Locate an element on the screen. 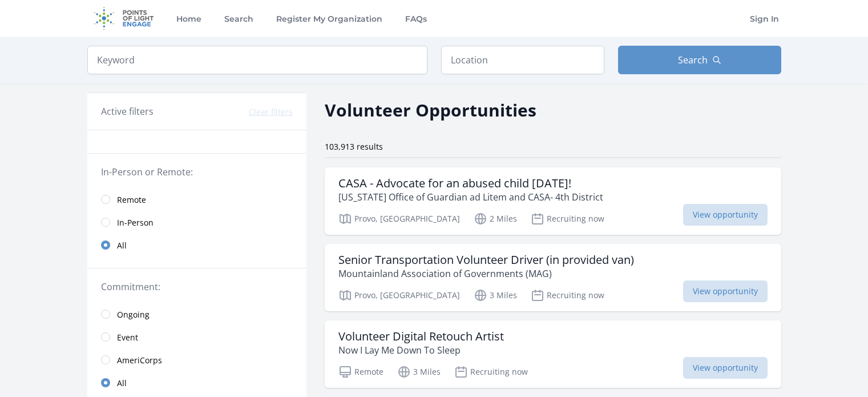 The width and height of the screenshot is (868, 397). h3: Volunteer Digital Retouch Artist is located at coordinates (421, 336).